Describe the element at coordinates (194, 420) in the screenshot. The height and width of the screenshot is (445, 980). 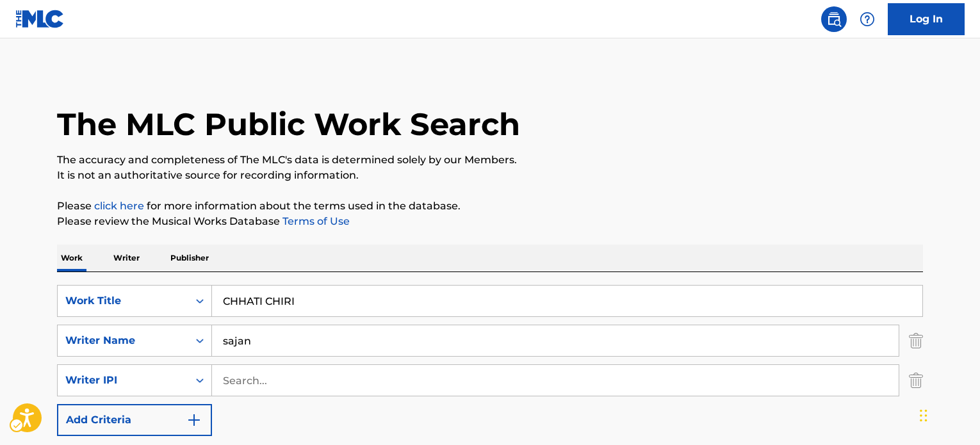
I see `img: 9d2ae6d4665cec9f34b9.svg` at that location.